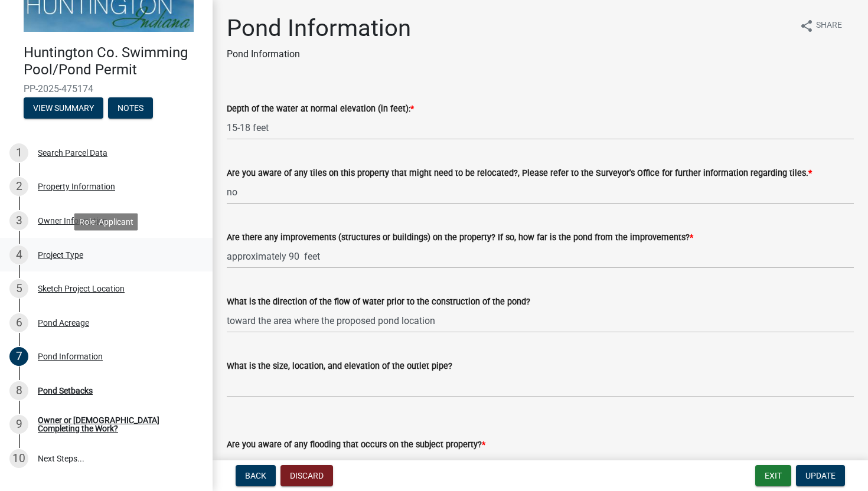 The height and width of the screenshot is (491, 868). I want to click on div: 7, so click(19, 356).